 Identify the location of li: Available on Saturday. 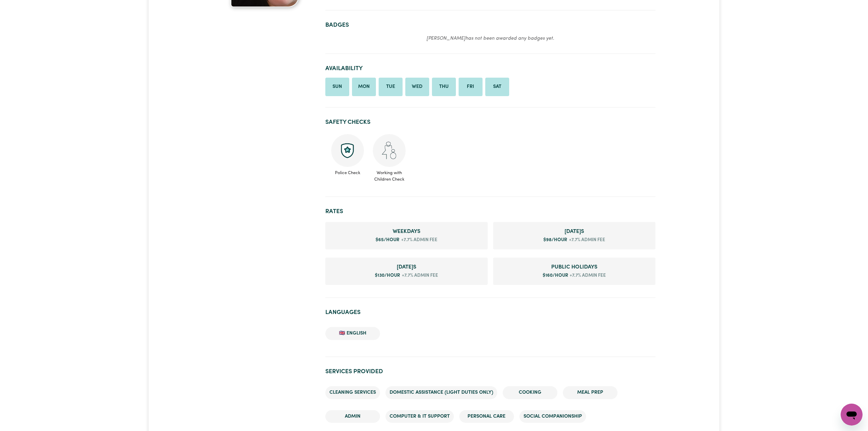
(497, 87).